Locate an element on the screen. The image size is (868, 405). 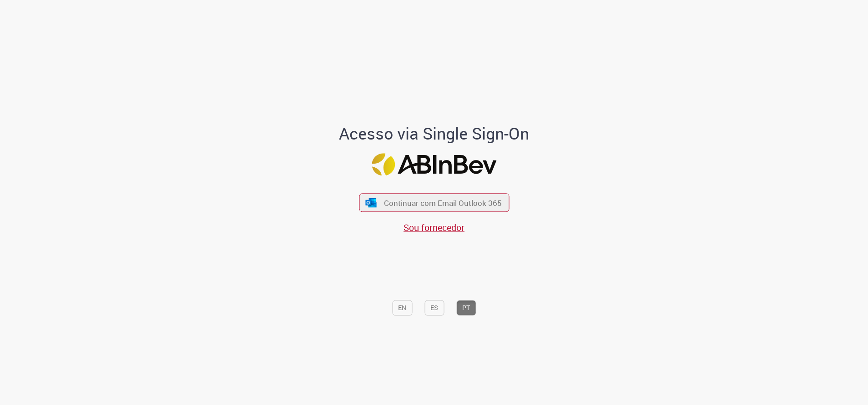
a: Sou fornecedor is located at coordinates (434, 228).